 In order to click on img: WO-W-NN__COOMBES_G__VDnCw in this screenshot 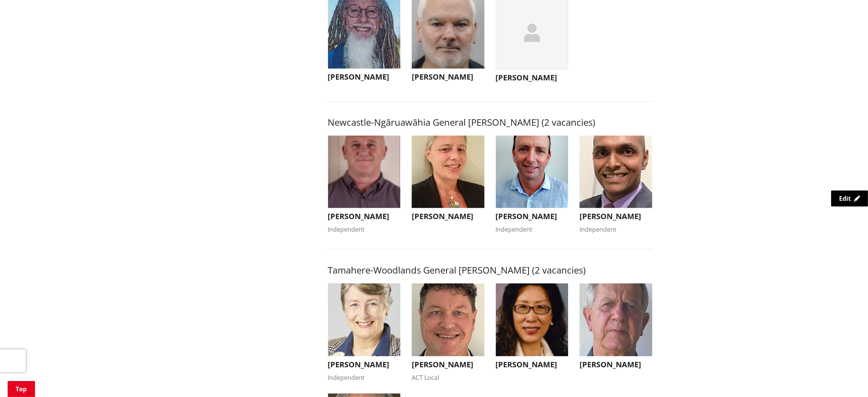, I will do `click(532, 172)`.